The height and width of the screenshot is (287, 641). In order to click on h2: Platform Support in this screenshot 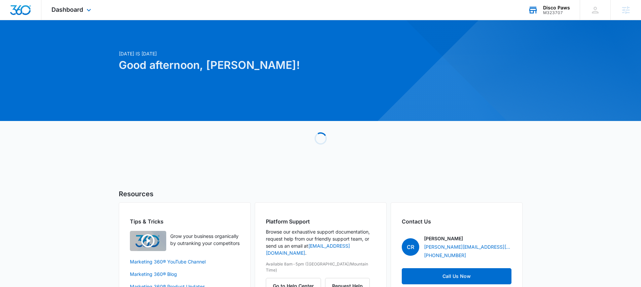, I will do `click(321, 222)`.